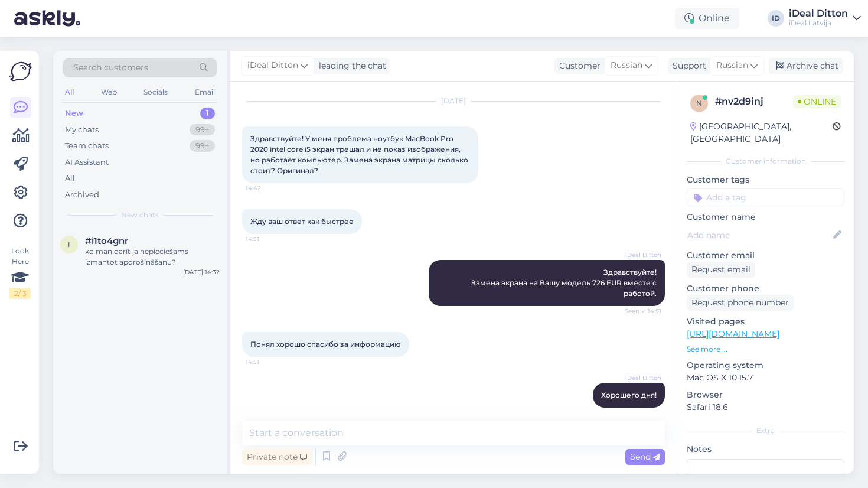 The image size is (868, 488). What do you see at coordinates (721, 269) in the screenshot?
I see `div: Request email` at bounding box center [721, 269].